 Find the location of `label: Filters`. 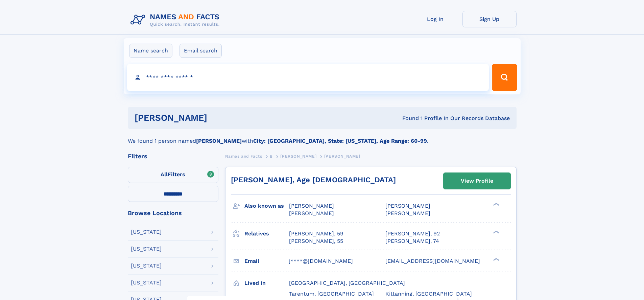

label: Filters is located at coordinates (173, 175).